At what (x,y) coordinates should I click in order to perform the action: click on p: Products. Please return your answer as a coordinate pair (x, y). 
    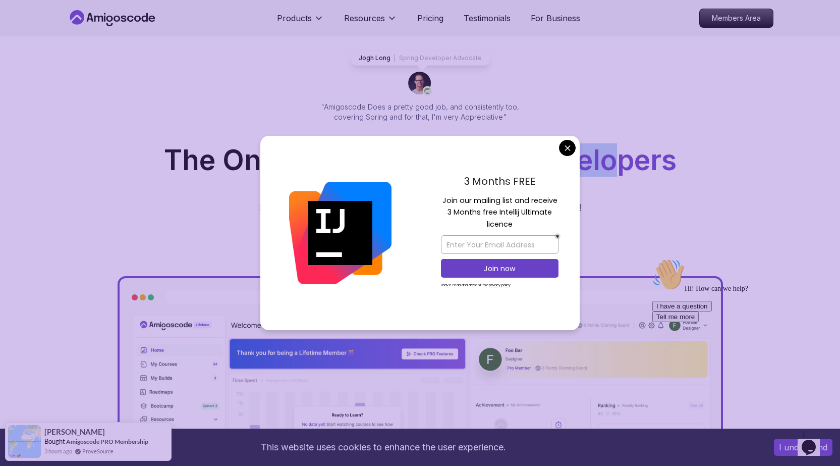
    Looking at the image, I should click on (294, 18).